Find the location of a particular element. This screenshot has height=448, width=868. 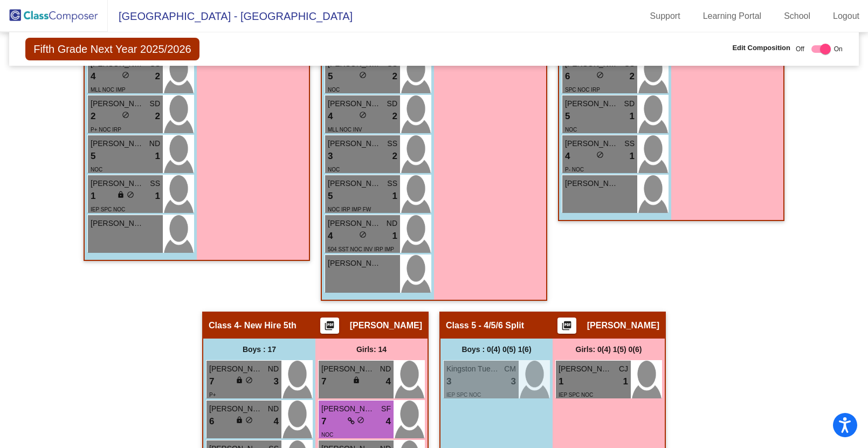

div: Girls: 14 is located at coordinates (371, 350).